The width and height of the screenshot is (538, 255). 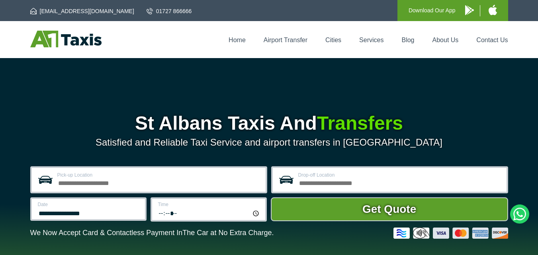 I want to click on p: We Now Accept Card & Contactless Payment In, so click(x=152, y=233).